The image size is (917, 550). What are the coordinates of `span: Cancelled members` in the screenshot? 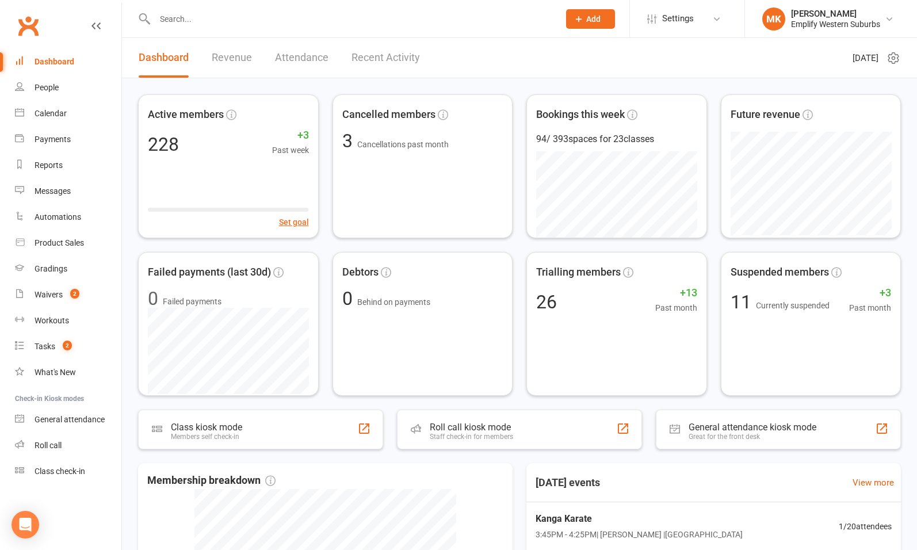 It's located at (389, 115).